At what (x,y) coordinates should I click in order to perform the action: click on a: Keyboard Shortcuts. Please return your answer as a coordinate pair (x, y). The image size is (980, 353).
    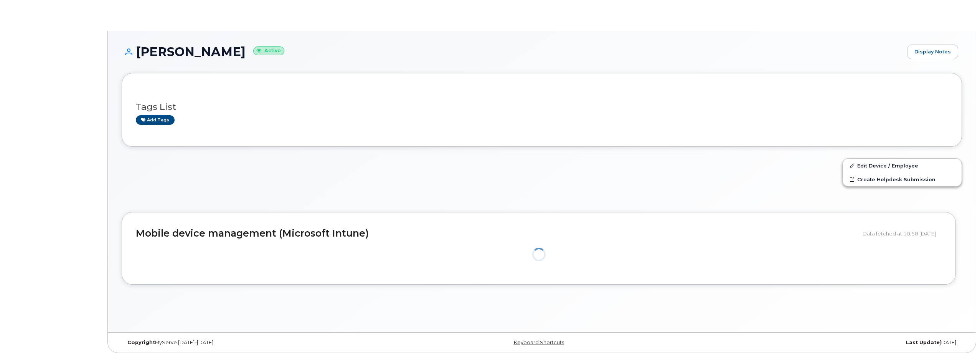
    Looking at the image, I should click on (539, 342).